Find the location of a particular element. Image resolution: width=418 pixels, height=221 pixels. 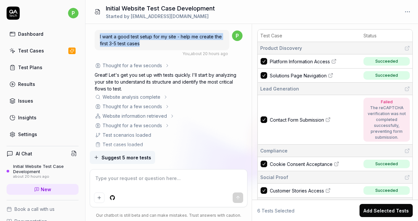

span: Cookie Consent Acceptance is located at coordinates (301, 164).